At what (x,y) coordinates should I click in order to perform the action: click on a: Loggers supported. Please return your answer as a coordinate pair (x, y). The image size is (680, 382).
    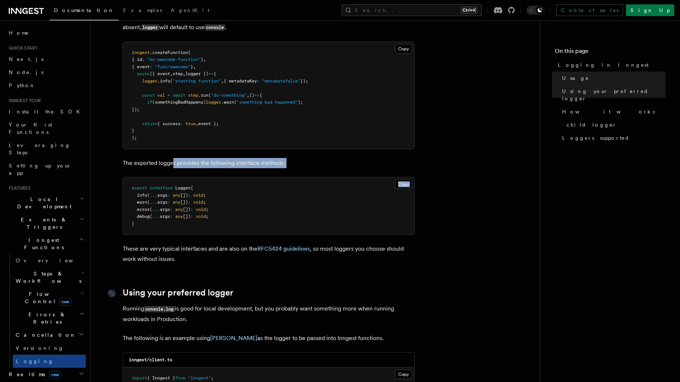
    Looking at the image, I should click on (613, 138).